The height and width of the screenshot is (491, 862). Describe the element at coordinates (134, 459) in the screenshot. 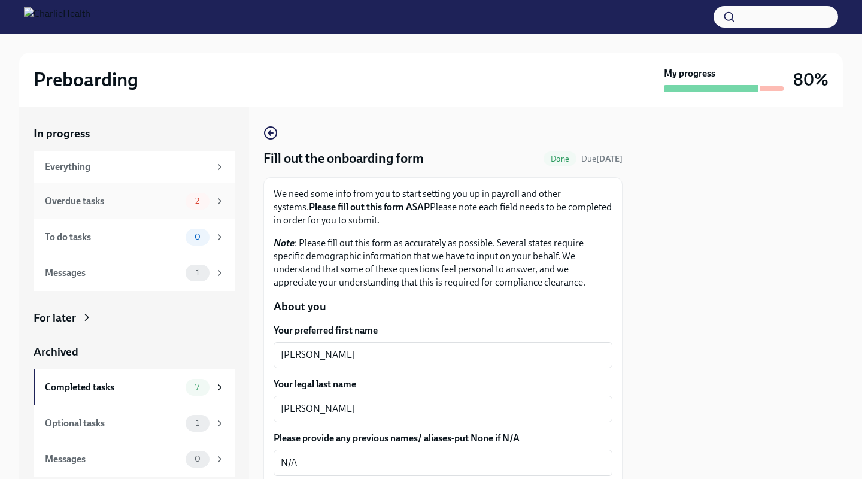

I see `a: Messages0` at that location.